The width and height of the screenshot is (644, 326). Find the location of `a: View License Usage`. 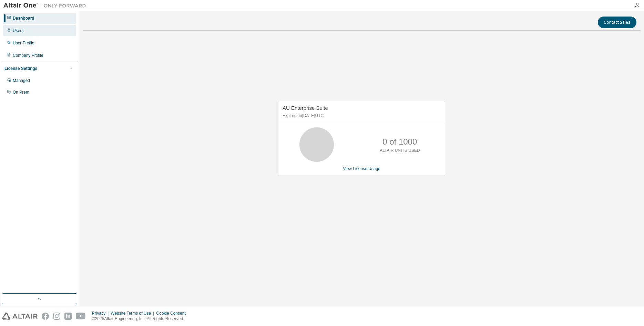

a: View License Usage is located at coordinates (361, 169).